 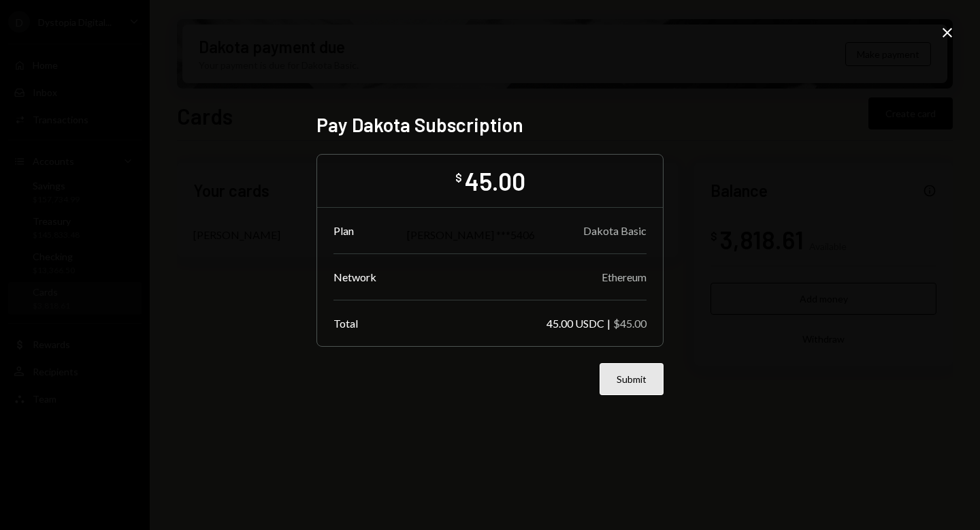 I want to click on button: Submit, so click(x=632, y=378).